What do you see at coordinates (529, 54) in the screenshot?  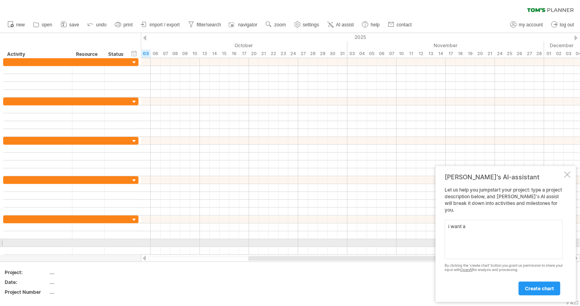 I see `div: Thursday, 27 November 2025` at bounding box center [529, 54].